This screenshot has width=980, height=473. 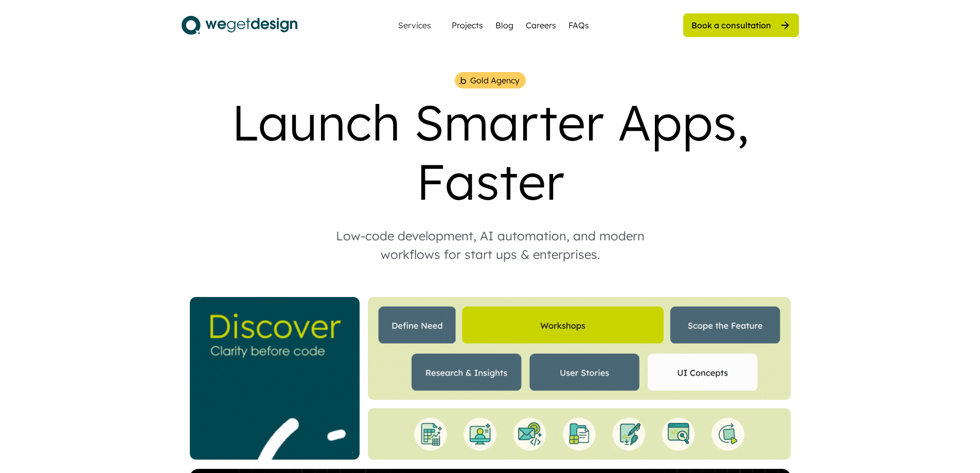 What do you see at coordinates (731, 25) in the screenshot?
I see `div: Book a consultation` at bounding box center [731, 25].